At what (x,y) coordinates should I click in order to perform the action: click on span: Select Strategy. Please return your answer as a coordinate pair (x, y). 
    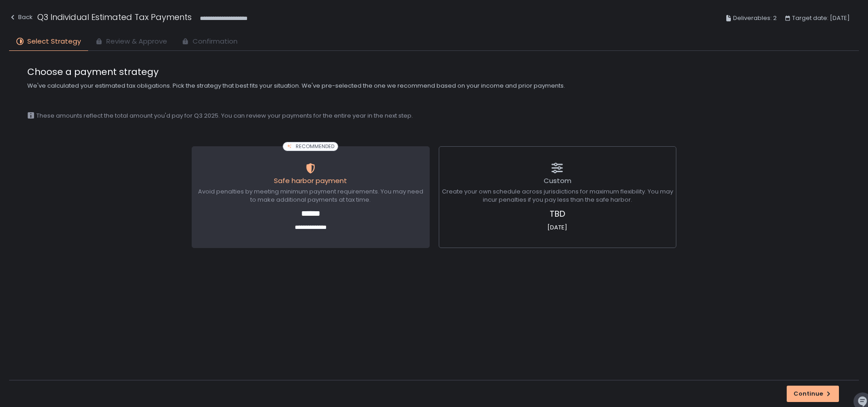
    Looking at the image, I should click on (54, 42).